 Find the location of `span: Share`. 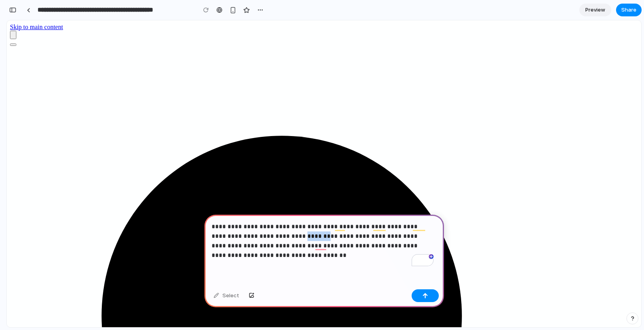

span: Share is located at coordinates (629, 10).